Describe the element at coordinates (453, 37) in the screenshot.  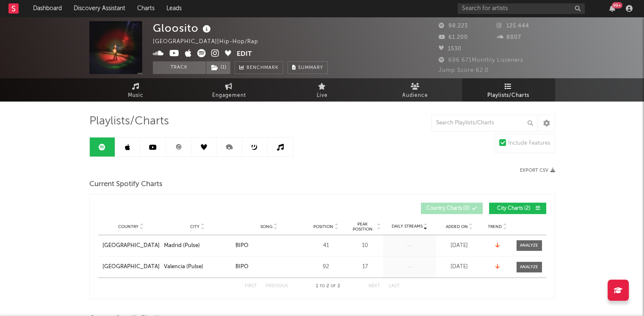
I see `span: 61.200` at that location.